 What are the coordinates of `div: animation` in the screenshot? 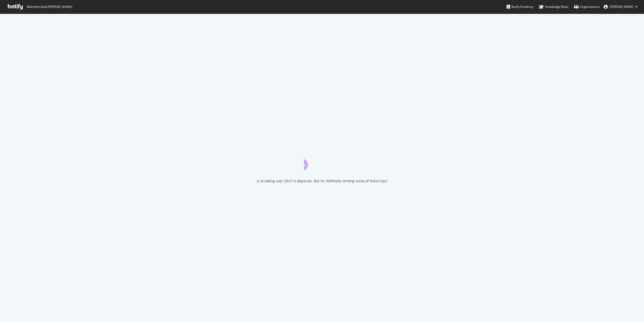 It's located at (322, 161).